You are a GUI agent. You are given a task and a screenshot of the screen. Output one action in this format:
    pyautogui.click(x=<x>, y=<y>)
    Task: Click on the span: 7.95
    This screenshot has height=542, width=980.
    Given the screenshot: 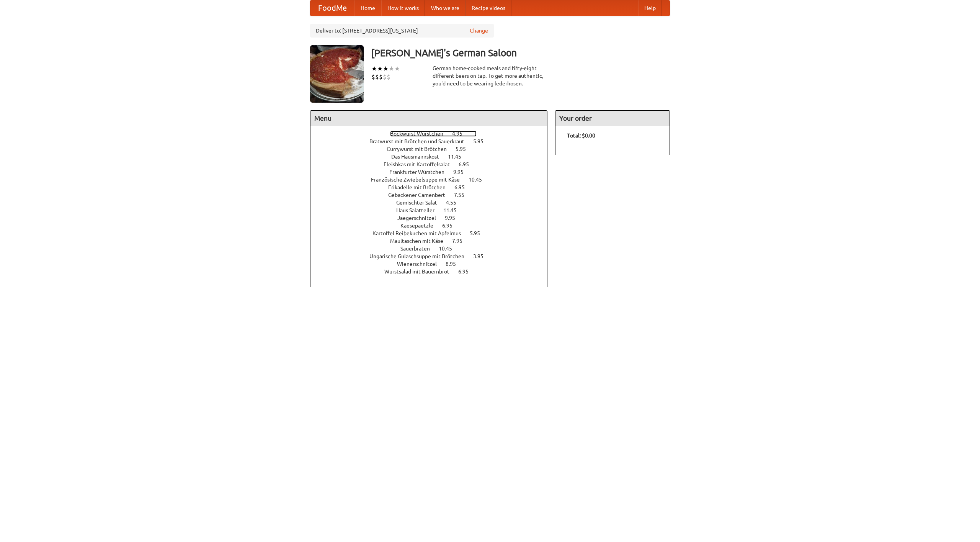 What is the action you would take?
    pyautogui.click(x=461, y=241)
    